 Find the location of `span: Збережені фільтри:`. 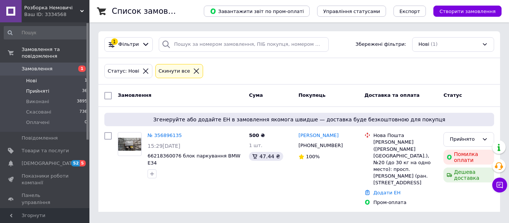

span: Збережені фільтри: is located at coordinates (381, 44).